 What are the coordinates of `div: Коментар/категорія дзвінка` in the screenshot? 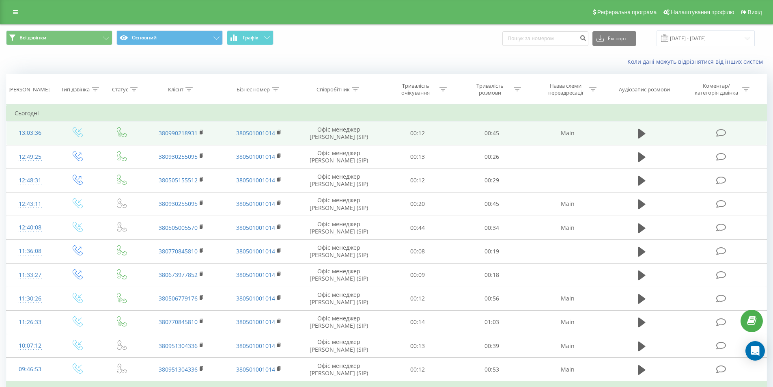 It's located at (716, 89).